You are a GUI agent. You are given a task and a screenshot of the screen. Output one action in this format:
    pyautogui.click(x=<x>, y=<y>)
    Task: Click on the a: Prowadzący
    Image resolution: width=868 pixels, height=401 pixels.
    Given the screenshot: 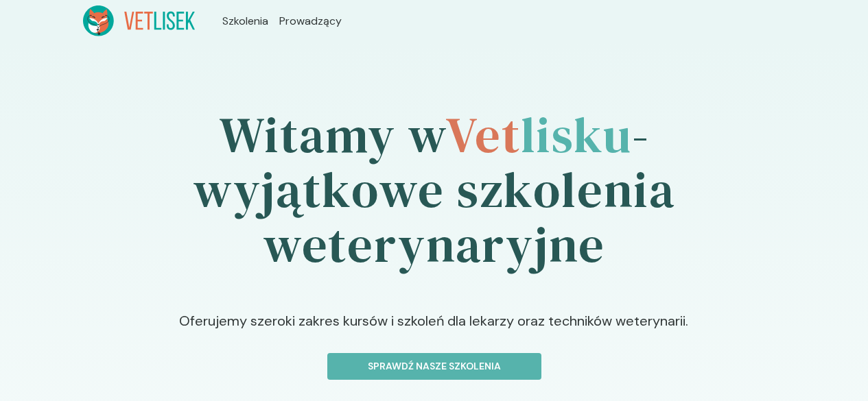 What is the action you would take?
    pyautogui.click(x=310, y=21)
    